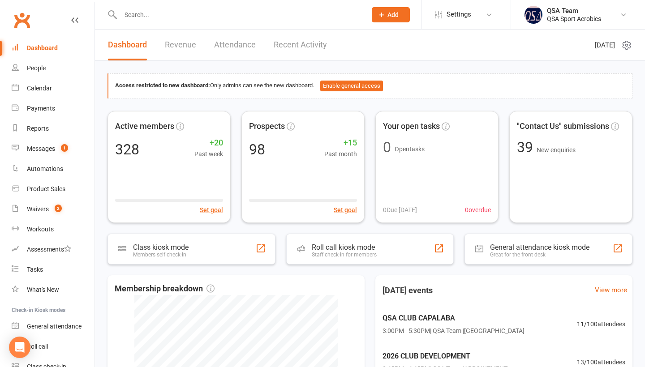 The height and width of the screenshot is (367, 645). I want to click on strong: Access restricted to new dashboard:, so click(163, 85).